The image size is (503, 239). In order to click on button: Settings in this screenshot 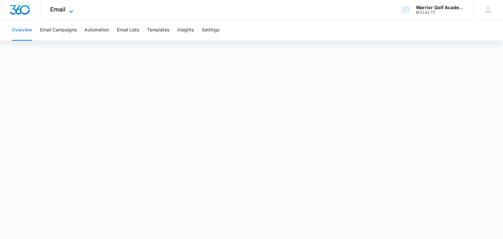, I will do `click(211, 30)`.